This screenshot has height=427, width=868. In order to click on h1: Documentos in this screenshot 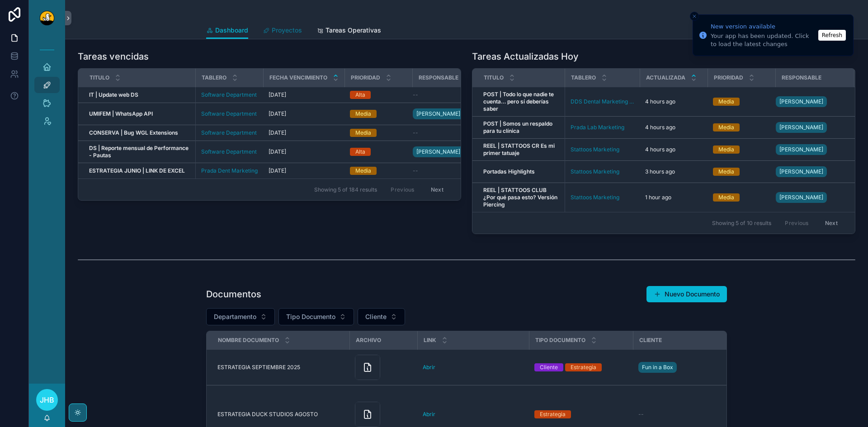, I will do `click(234, 294)`.